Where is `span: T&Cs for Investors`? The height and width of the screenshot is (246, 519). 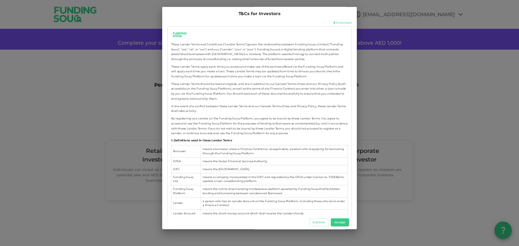 span: T&Cs for Investors is located at coordinates (259, 14).